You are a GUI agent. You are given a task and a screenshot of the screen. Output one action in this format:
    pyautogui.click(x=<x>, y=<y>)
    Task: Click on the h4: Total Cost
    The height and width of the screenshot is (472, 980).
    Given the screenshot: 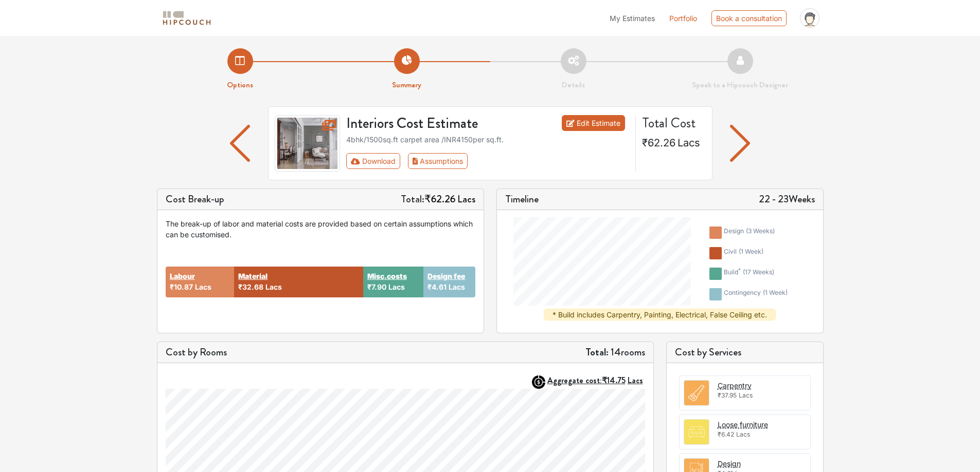 What is the action you would take?
    pyautogui.click(x=672, y=123)
    